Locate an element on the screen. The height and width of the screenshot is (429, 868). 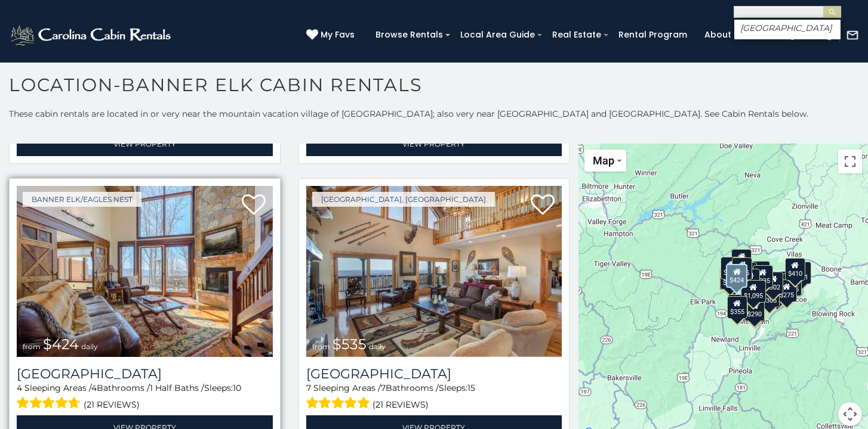
h3: Mountain Heart Lodge is located at coordinates (145, 374).